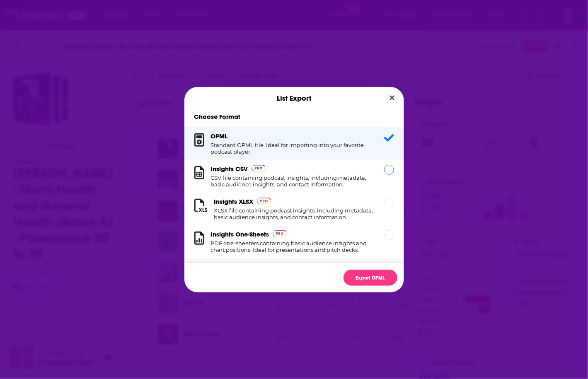 This screenshot has width=588, height=379. What do you see at coordinates (294, 98) in the screenshot?
I see `div: List Export` at bounding box center [294, 98].